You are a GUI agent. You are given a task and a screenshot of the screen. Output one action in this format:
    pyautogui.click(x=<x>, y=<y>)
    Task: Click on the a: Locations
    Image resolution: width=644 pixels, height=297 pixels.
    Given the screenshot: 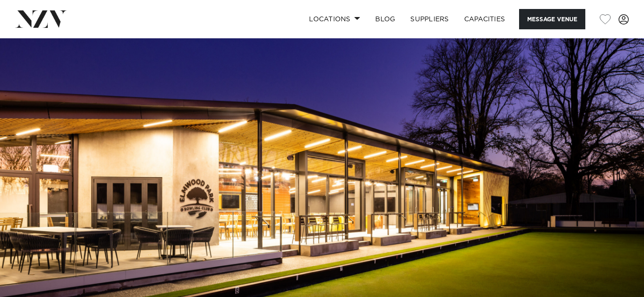 What is the action you would take?
    pyautogui.click(x=335, y=19)
    